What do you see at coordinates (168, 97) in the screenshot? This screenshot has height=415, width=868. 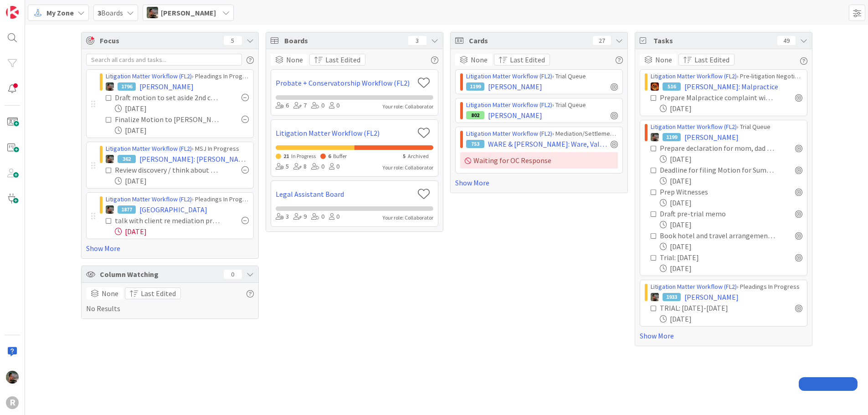 I see `div: Draft motion to set aside 2nd contempt` at bounding box center [168, 97].